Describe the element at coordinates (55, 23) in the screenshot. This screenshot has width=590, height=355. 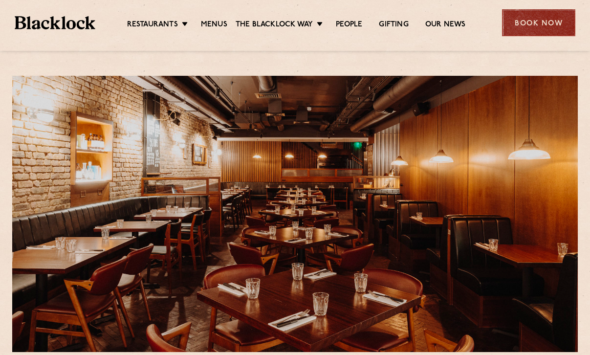
I see `img: BL_Textured_Logo-footer-cropped.svg` at that location.